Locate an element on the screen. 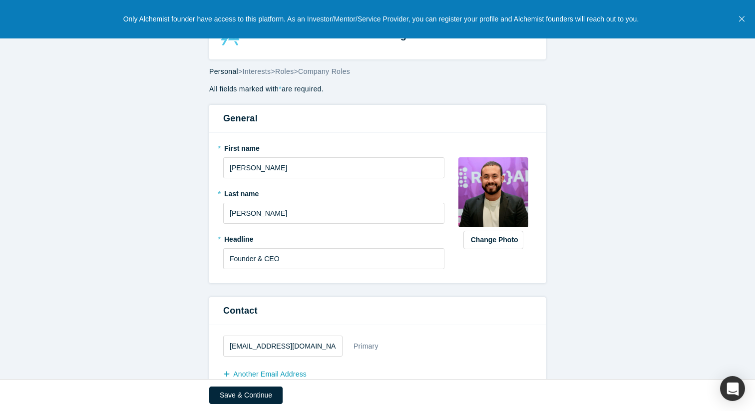 The image size is (755, 411). span: Roles is located at coordinates (285, 71).